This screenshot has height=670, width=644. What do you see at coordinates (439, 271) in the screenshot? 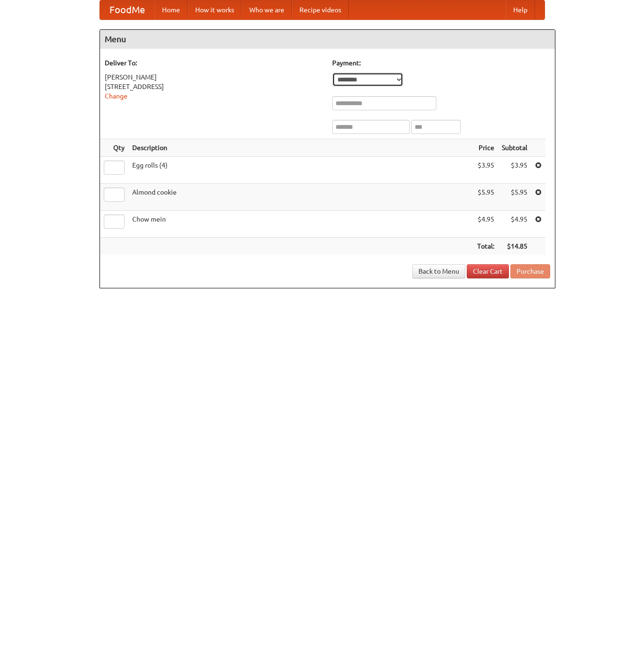
I see `a: Back to Menu` at bounding box center [439, 271].